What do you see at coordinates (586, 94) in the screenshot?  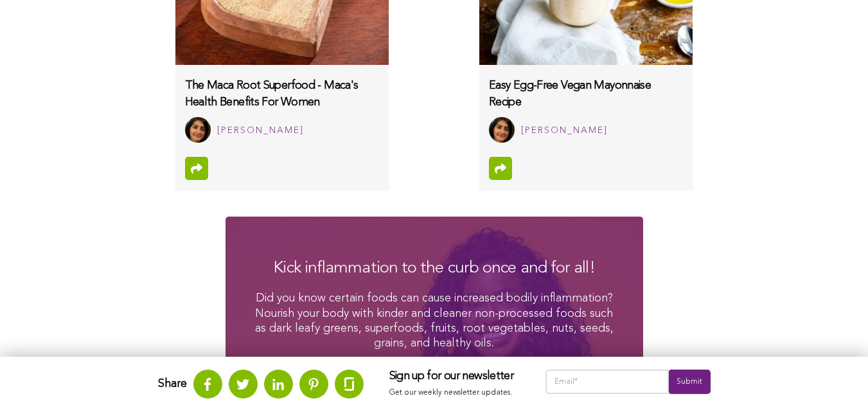 I see `h3: Easy Egg-Free Vegan Mayonnaise Recipe` at bounding box center [586, 94].